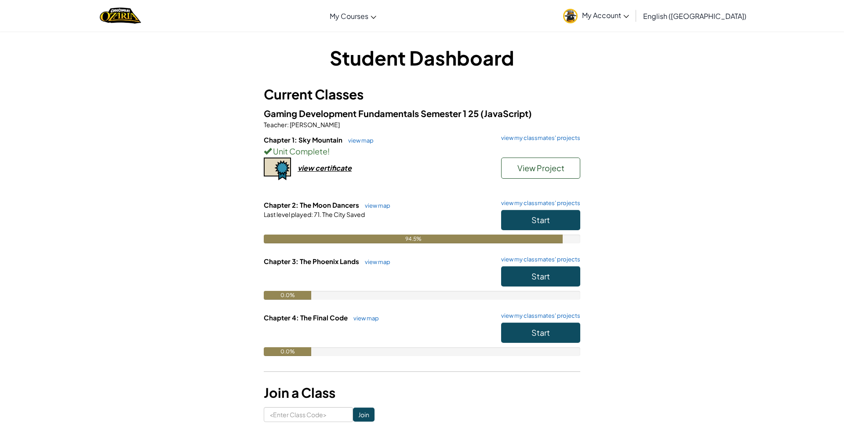 This screenshot has height=437, width=844. What do you see at coordinates (304, 139) in the screenshot?
I see `span: Chapter 1: Sky Mountain` at bounding box center [304, 139].